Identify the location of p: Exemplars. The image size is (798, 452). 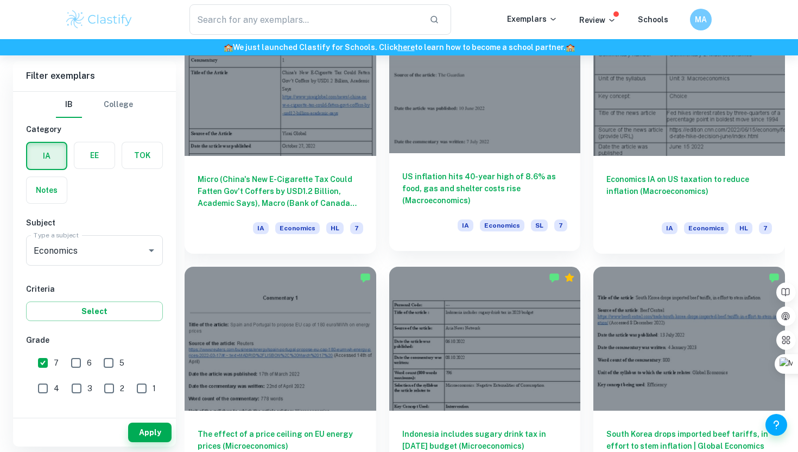
(532, 19).